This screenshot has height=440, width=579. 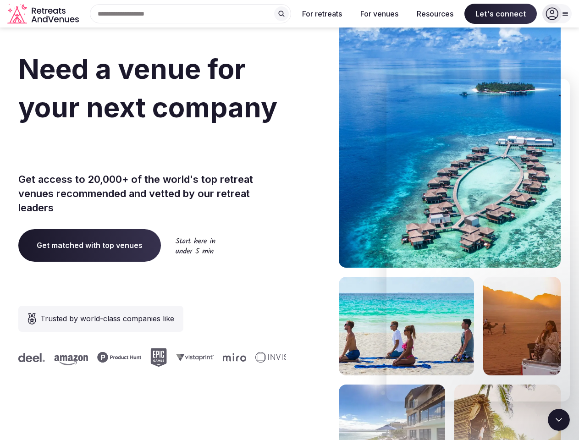 What do you see at coordinates (152, 193) in the screenshot?
I see `p: Get access to 20,000+ of the world's top retreat venues recommended and vetted by our retreat lea...` at bounding box center [152, 193].